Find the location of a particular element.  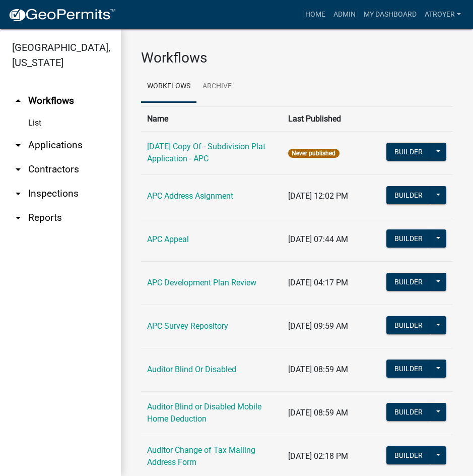

span: Never published is located at coordinates (313, 153).